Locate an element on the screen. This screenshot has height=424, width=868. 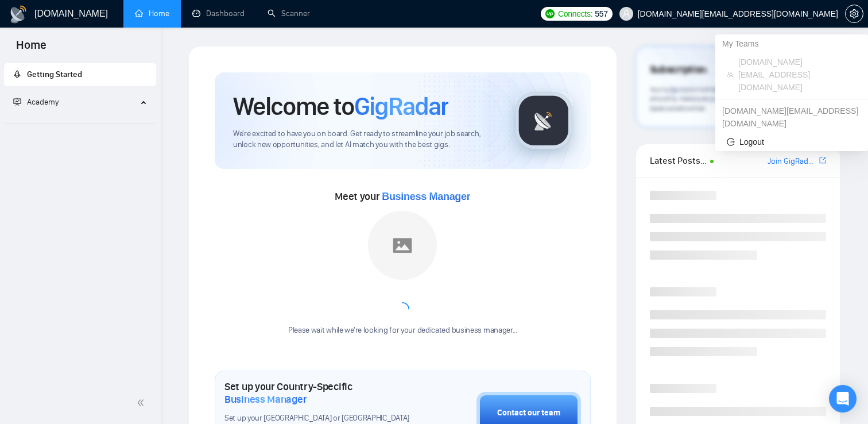
img: gigradar-logo.png is located at coordinates (544, 121).